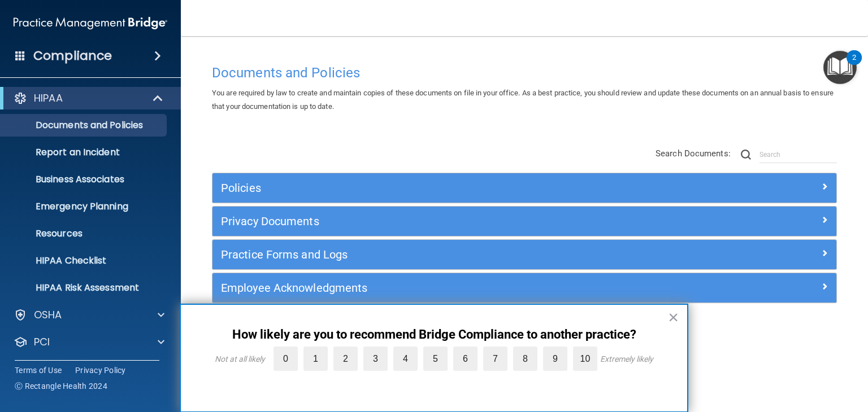 This screenshot has height=412, width=868. I want to click on span: Ⓒ Rectangle Health 2024, so click(61, 386).